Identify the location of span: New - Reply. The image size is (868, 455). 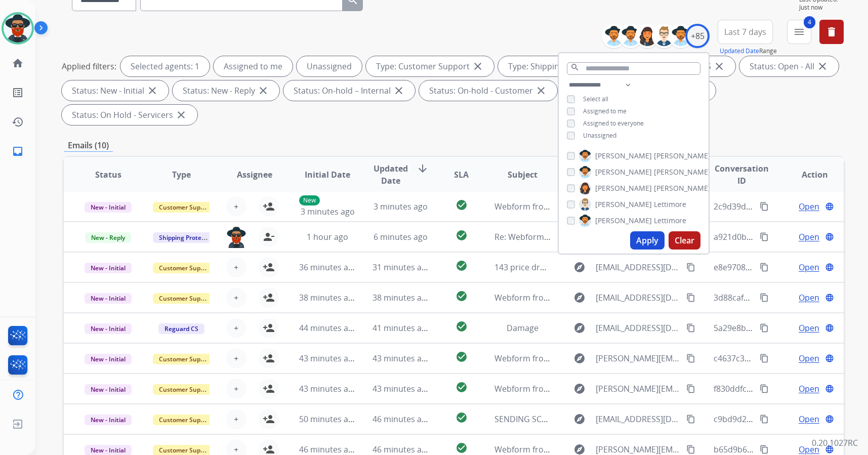
(108, 237).